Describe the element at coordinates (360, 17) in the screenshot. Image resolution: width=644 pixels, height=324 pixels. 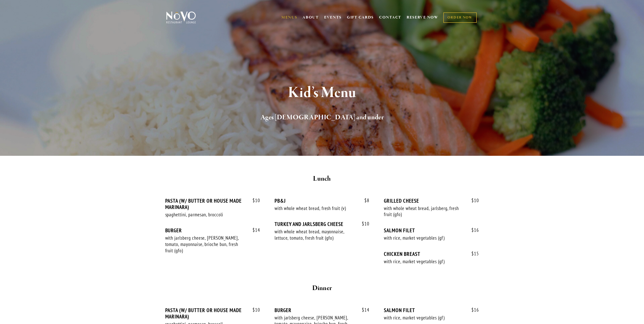
I see `a: GIFT CARDS` at that location.